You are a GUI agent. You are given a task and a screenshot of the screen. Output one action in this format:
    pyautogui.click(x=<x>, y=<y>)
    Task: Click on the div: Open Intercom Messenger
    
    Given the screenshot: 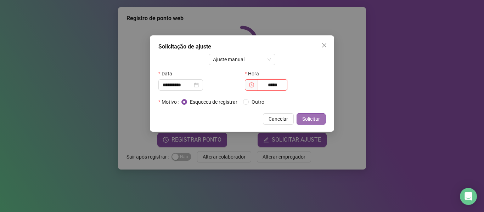 What is the action you would take?
    pyautogui.click(x=469, y=197)
    